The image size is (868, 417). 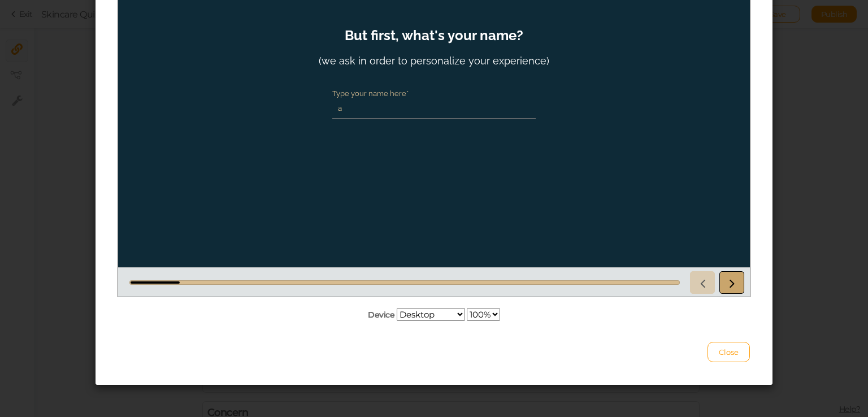 What do you see at coordinates (316, 135) in the screenshot?
I see `div: Type your name here*` at bounding box center [316, 135].